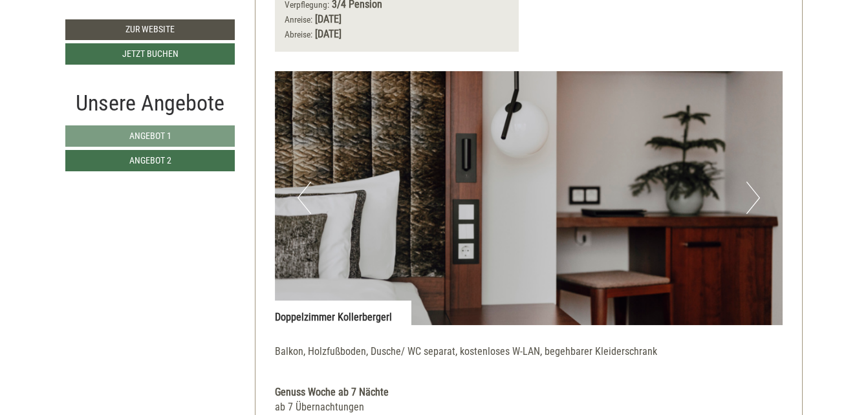 This screenshot has width=868, height=415. Describe the element at coordinates (150, 103) in the screenshot. I see `div: Unsere Angebote` at that location.